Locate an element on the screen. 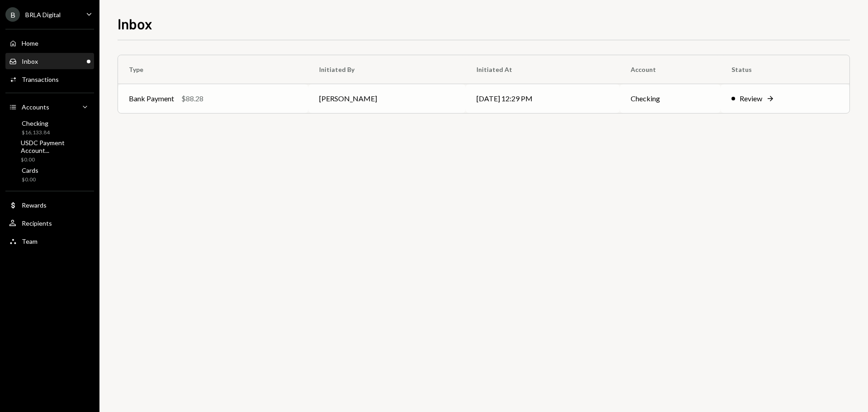  div: BRLA Digital is located at coordinates (43, 14).